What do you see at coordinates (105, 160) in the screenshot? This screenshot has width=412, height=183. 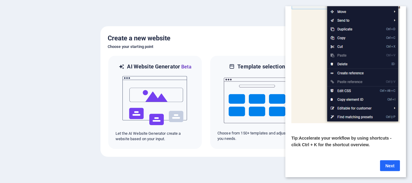 I see `a: Next` at bounding box center [105, 160].